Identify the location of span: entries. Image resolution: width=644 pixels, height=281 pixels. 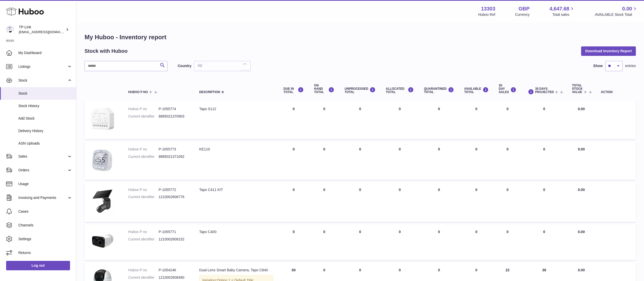
(631, 66).